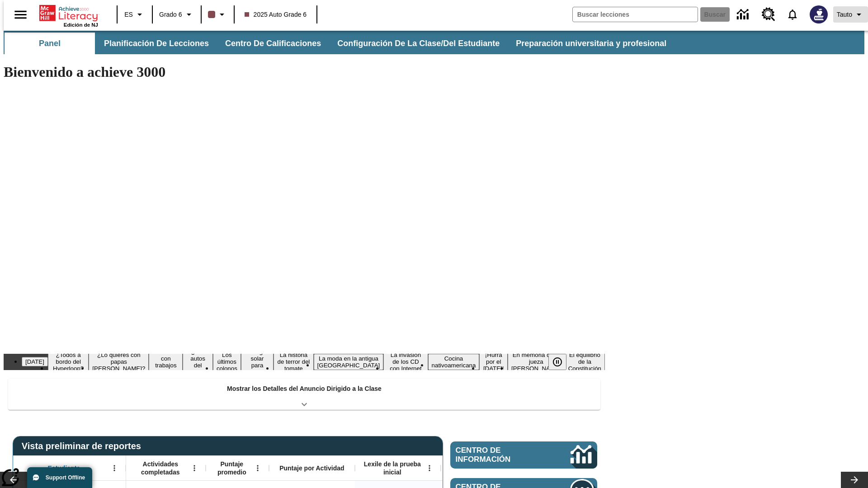 The image size is (868, 488). What do you see at coordinates (81, 25) in the screenshot?
I see `span: Edición de NJ` at bounding box center [81, 25].